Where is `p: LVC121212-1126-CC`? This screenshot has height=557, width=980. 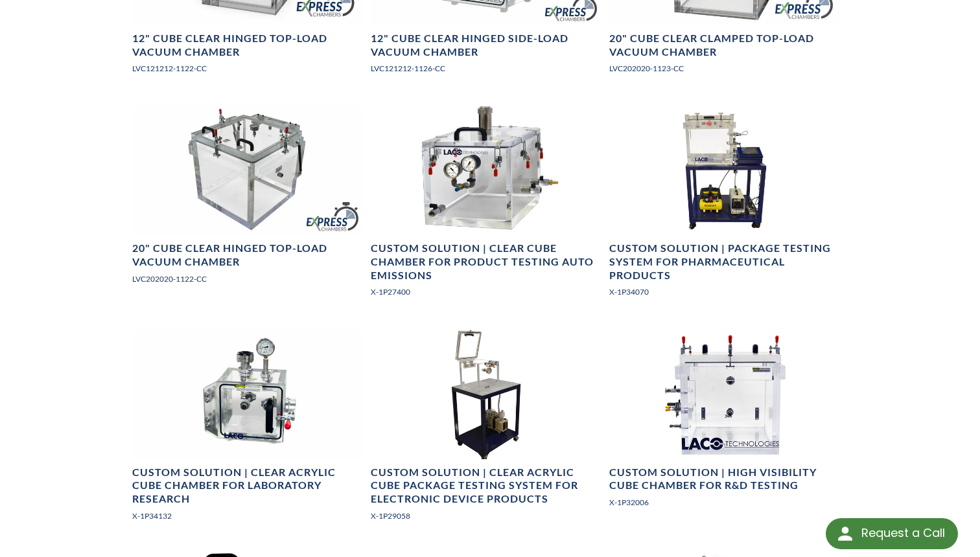
p: LVC121212-1126-CC is located at coordinates (486, 68).